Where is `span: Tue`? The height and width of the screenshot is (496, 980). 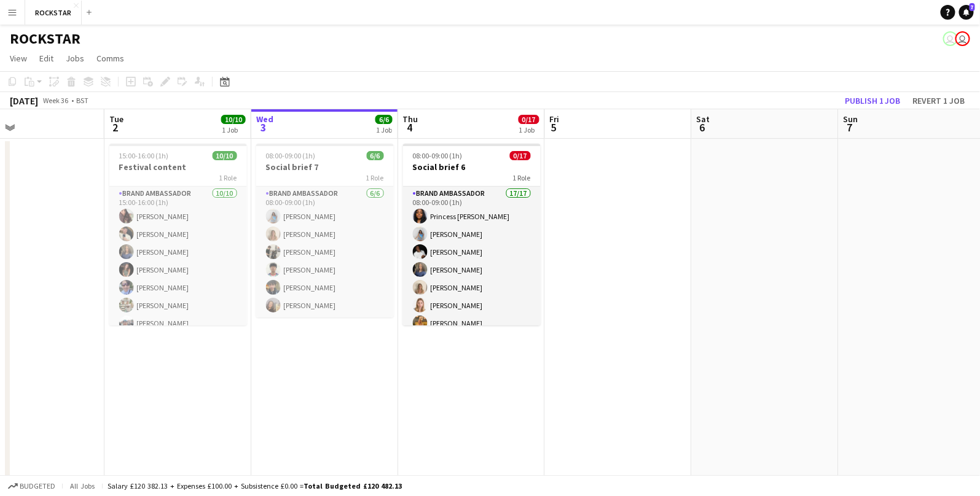
span: Tue is located at coordinates (116, 119).